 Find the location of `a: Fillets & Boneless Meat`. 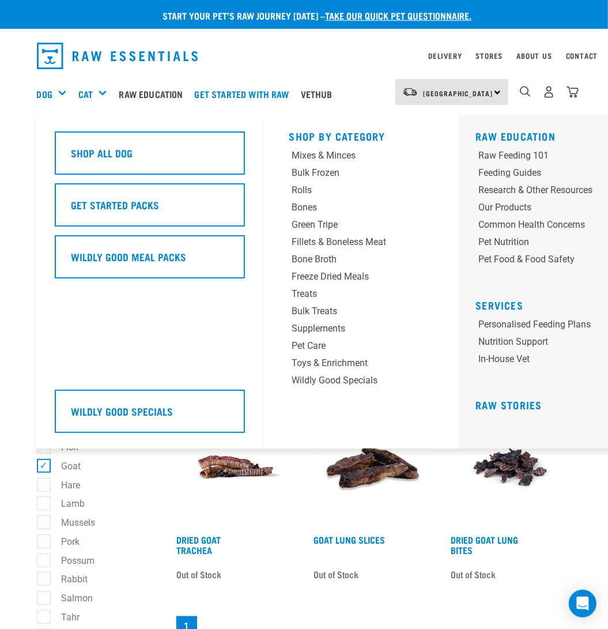

a: Fillets & Boneless Meat is located at coordinates (362, 244).